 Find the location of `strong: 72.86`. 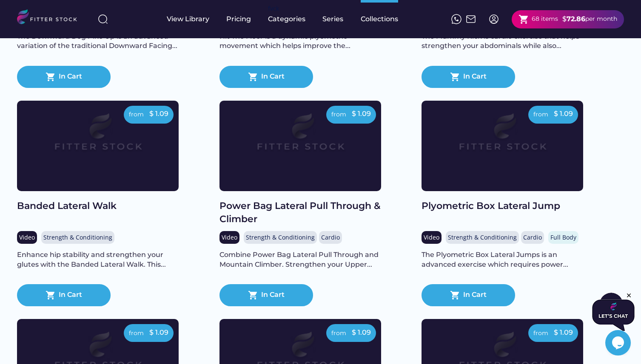

strong: 72.86 is located at coordinates (576, 19).